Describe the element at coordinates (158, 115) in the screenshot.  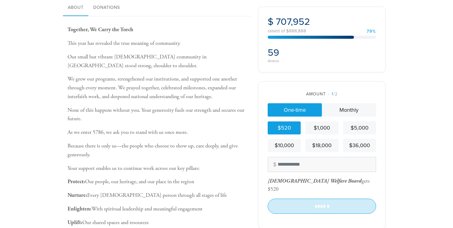
I see `p: None of this happens without you. Your generosity fuels our strength and secures our future.` at that location.